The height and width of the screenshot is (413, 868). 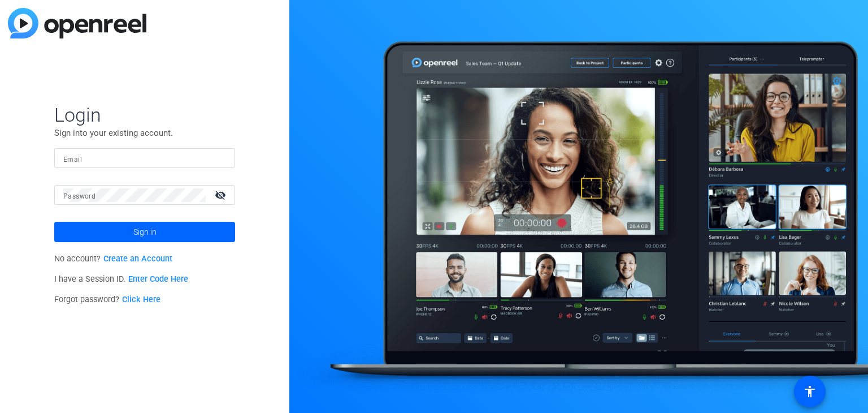 What do you see at coordinates (121, 279) in the screenshot?
I see `span: I have a Session ID.` at bounding box center [121, 279].